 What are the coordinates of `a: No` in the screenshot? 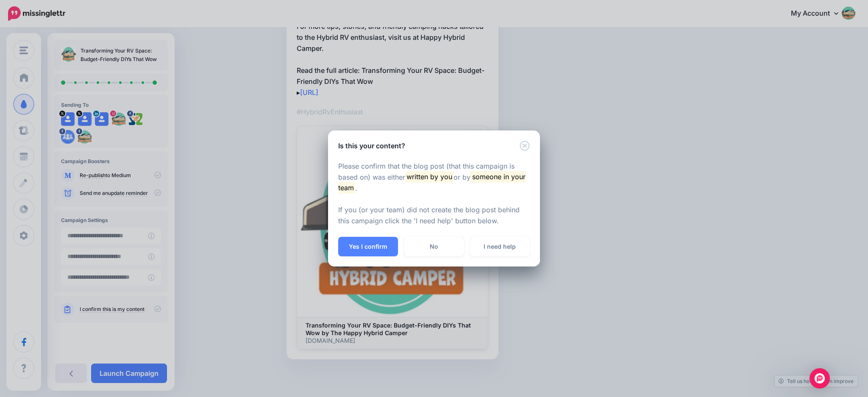 It's located at (433, 246).